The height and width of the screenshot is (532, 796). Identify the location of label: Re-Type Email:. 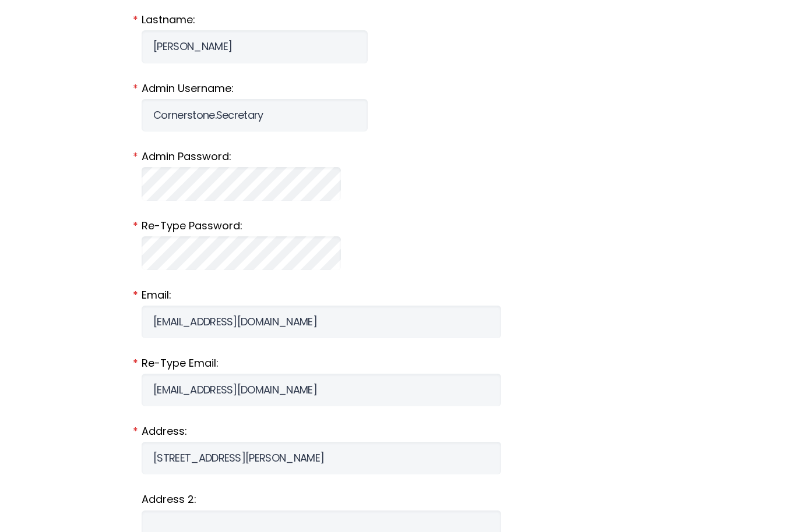
(398, 364).